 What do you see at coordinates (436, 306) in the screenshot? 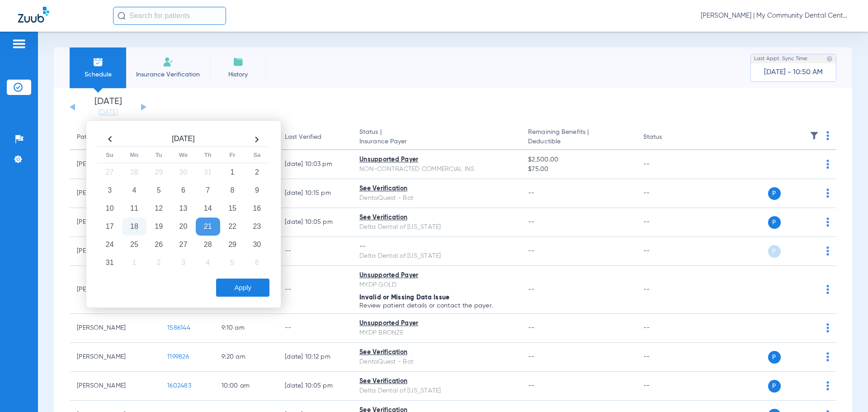
I see `p: Review patient details or contact the payer.` at bounding box center [436, 306].